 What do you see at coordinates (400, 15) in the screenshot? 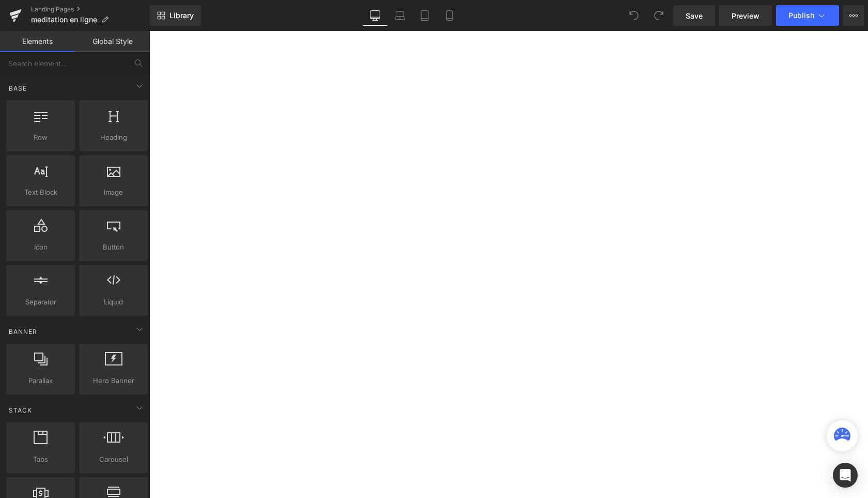
I see `a: Laptop` at bounding box center [400, 15].